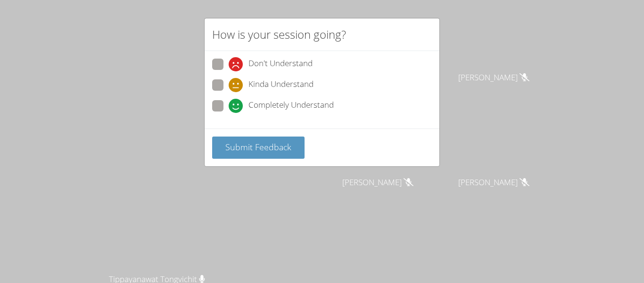 The image size is (644, 283). Describe the element at coordinates (279, 34) in the screenshot. I see `h2: How is your session going?` at that location.